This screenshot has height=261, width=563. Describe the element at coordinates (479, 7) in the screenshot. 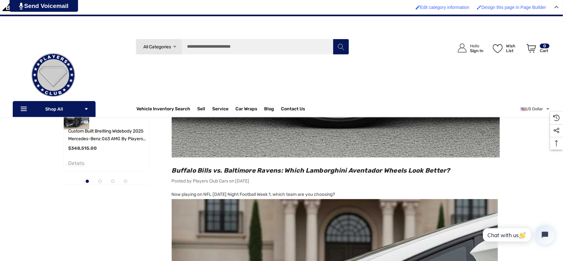

I see `img: Enabled brush for page builder edit.` at that location.